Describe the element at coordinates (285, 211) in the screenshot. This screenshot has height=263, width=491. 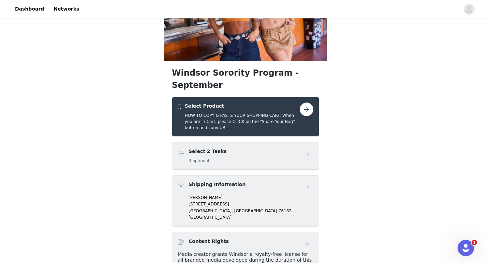
I see `span: 76182` at that location.